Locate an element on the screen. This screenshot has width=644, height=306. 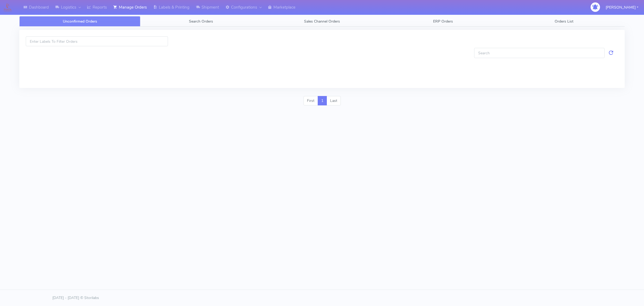
span: Search Orders is located at coordinates (201, 21).